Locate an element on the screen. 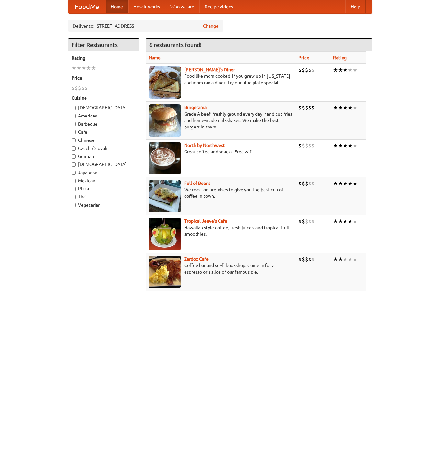  label: Cafe is located at coordinates (104, 132).